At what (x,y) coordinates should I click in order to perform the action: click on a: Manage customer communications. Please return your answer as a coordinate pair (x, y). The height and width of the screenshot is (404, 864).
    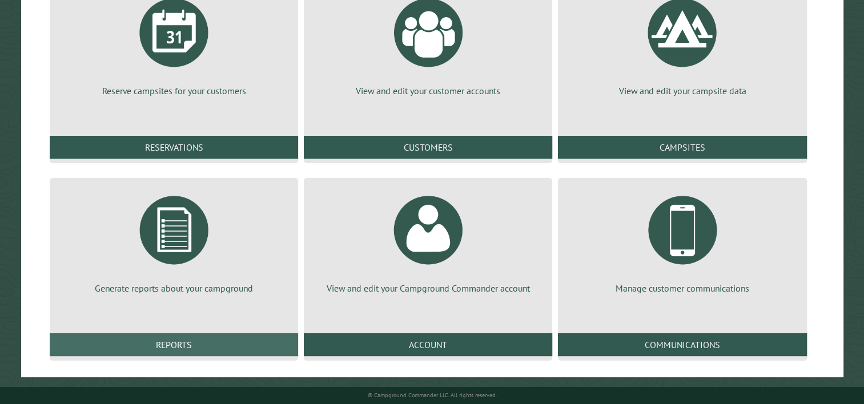
    Looking at the image, I should click on (682, 241).